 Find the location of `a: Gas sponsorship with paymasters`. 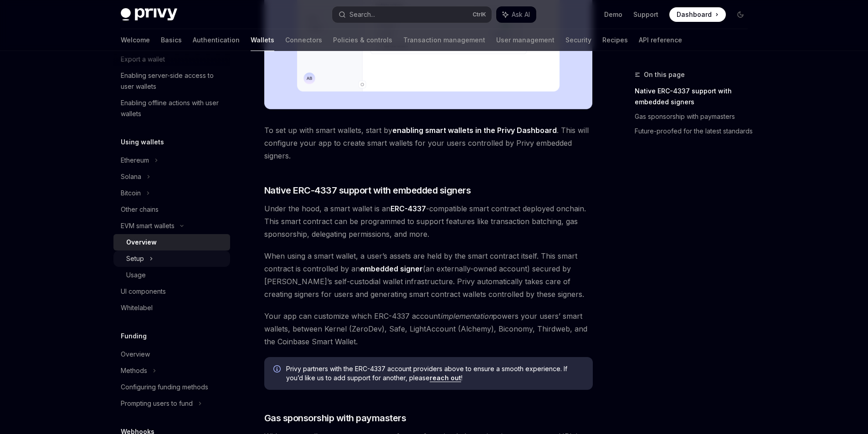

a: Gas sponsorship with paymasters is located at coordinates (695, 117).